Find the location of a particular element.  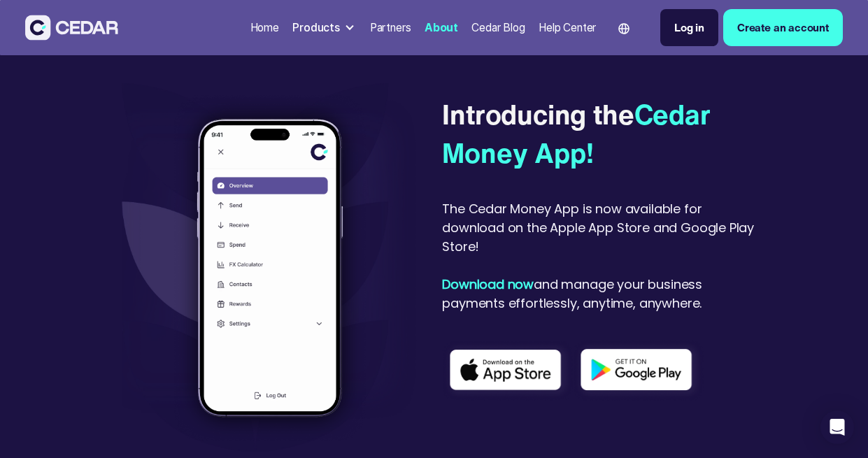

div: Help Center is located at coordinates (568, 27).